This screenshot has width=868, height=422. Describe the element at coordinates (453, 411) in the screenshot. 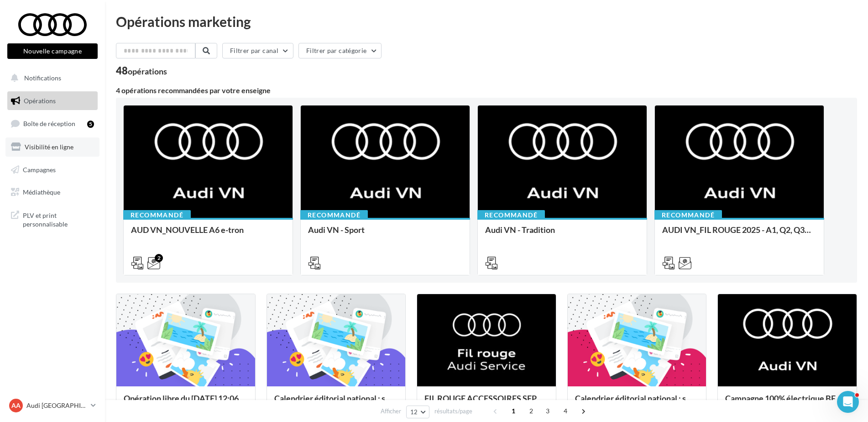

I see `span: résultats/page` at that location.